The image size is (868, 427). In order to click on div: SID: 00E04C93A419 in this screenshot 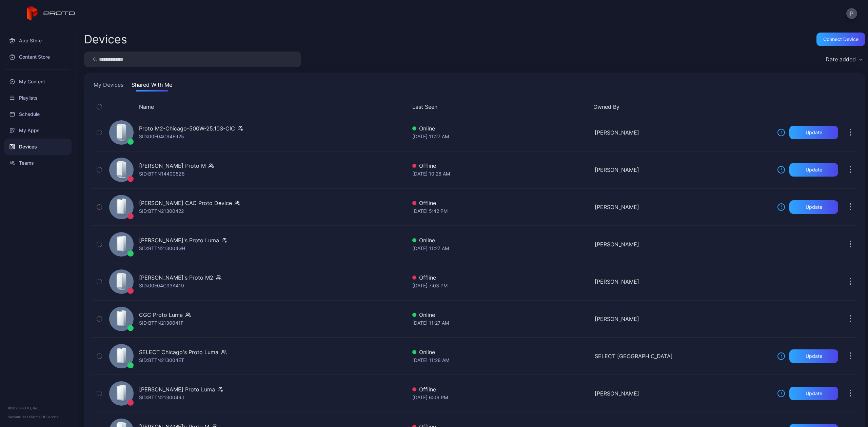, I will do `click(161, 286)`.